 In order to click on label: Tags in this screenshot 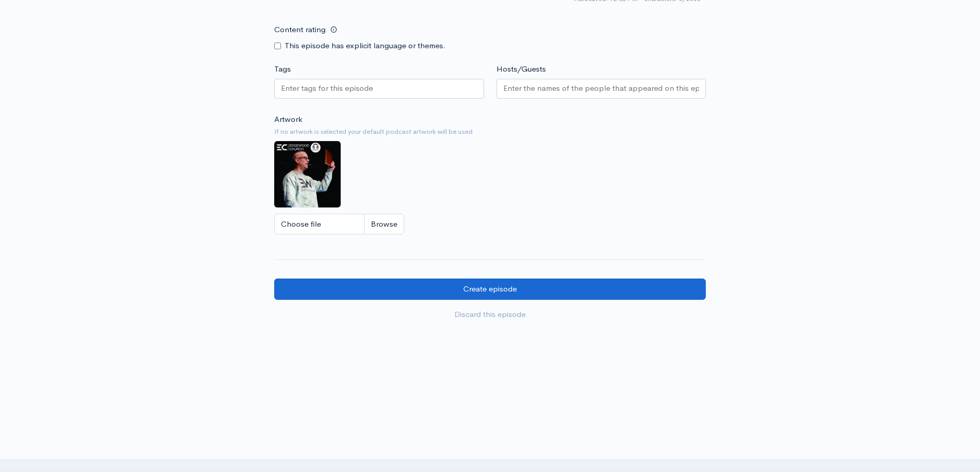, I will do `click(282, 69)`.